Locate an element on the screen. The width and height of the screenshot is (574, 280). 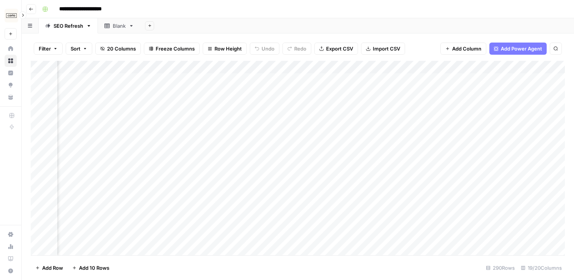
button: Redo is located at coordinates (297, 49).